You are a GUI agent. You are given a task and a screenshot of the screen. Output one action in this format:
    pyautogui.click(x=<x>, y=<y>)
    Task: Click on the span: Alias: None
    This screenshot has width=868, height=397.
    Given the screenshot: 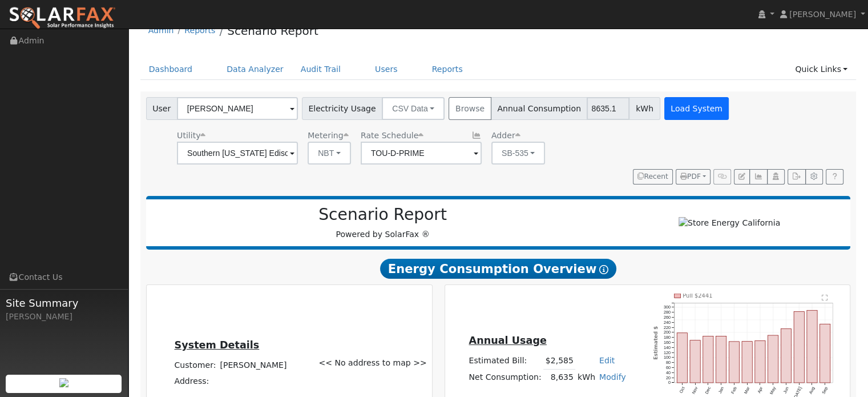 What is the action you would take?
    pyautogui.click(x=392, y=135)
    